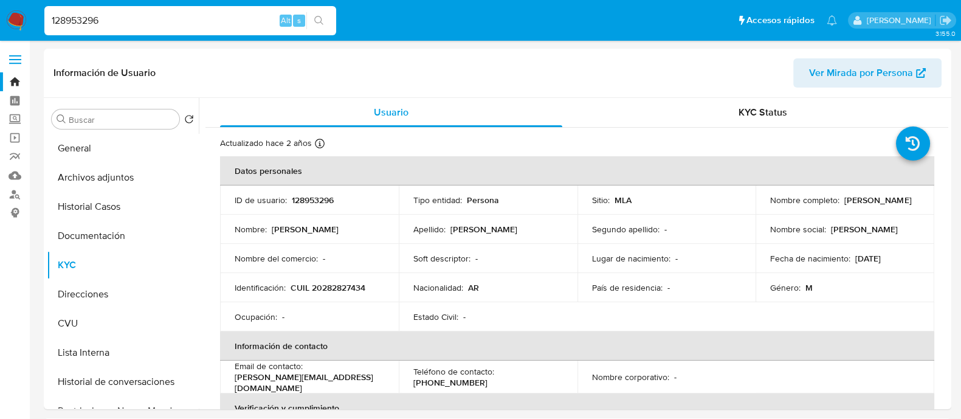  What do you see at coordinates (630, 377) in the screenshot?
I see `p: Nombre corporativo :` at bounding box center [630, 377].